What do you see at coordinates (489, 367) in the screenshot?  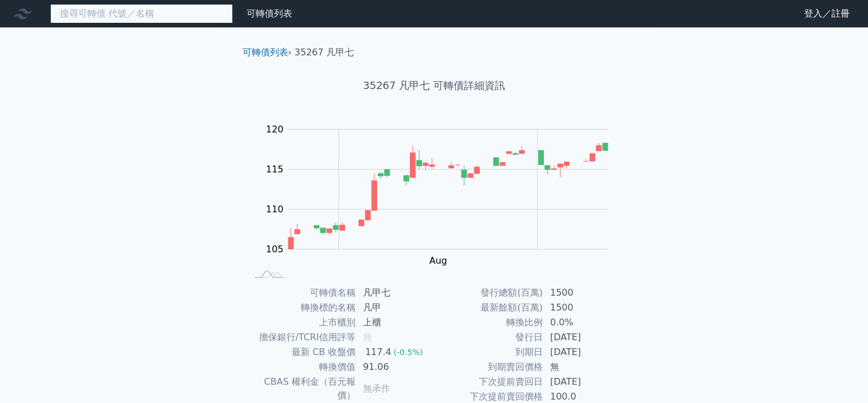 I see `td: 到期賣回價格` at bounding box center [489, 367].